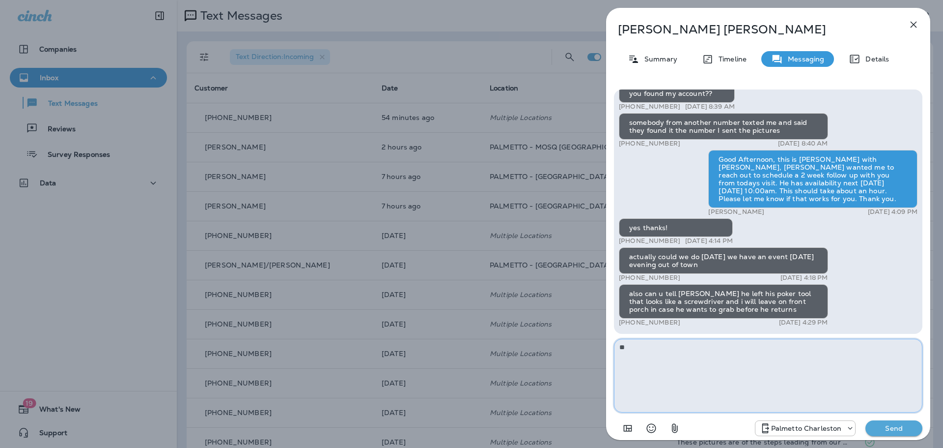  I want to click on p: Details, so click(875, 59).